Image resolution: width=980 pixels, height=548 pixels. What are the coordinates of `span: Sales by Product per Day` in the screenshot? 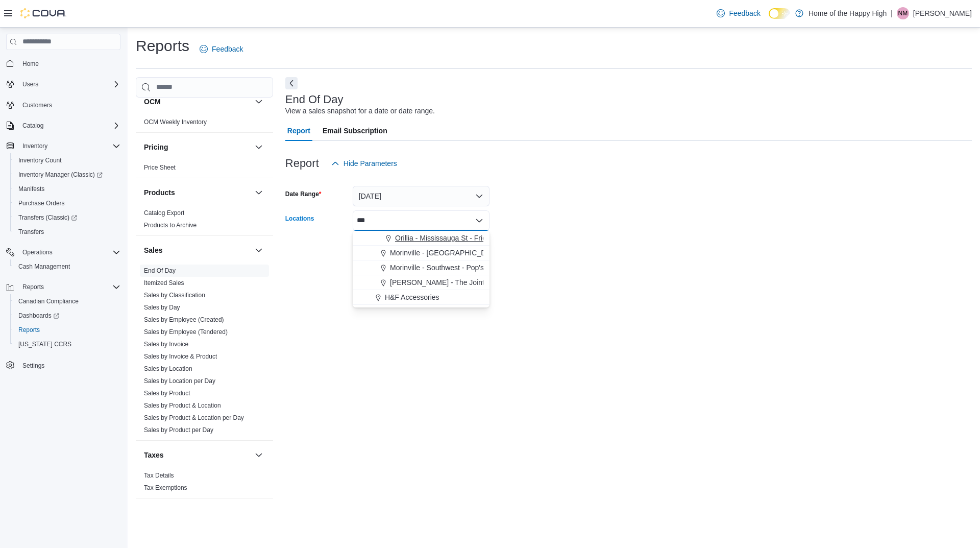 It's located at (179, 430).